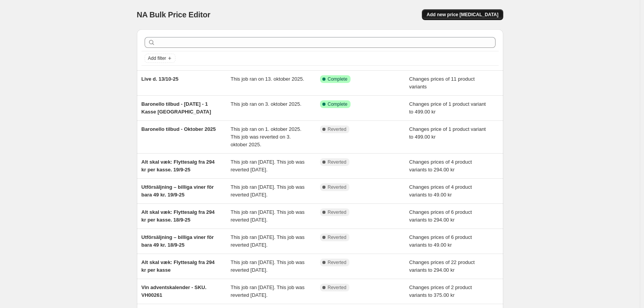  I want to click on span: Changes prices of 2 product variants to 375.00 kr, so click(440, 291).